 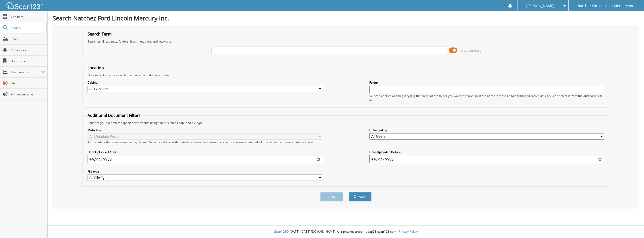 What do you see at coordinates (346, 122) in the screenshot?
I see `div: Enhance your search for specific documents using filters such as date and file type.` at bounding box center [346, 122].